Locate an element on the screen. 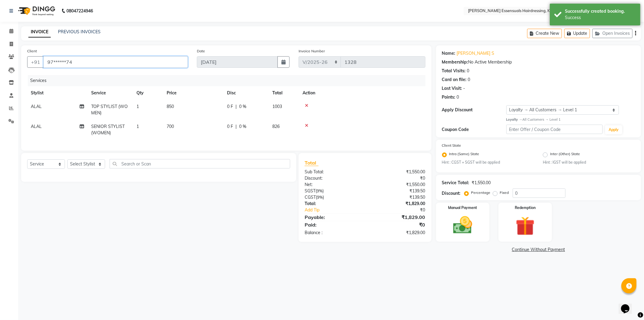 The image size is (644, 320). div: Total Visits: is located at coordinates (454, 71).